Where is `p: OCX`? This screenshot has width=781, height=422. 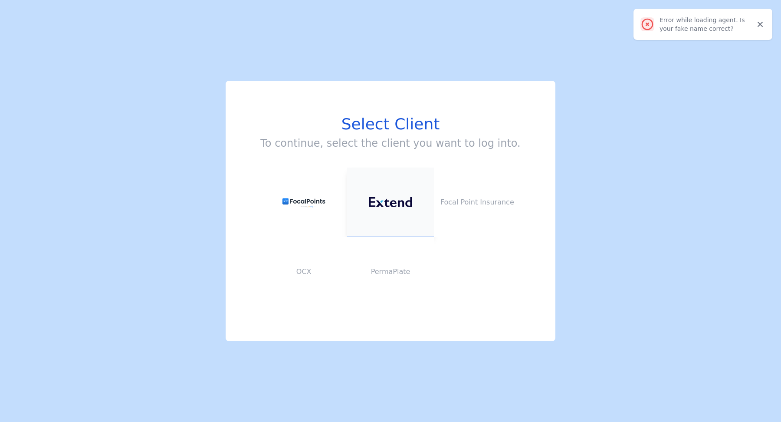
p: OCX is located at coordinates (304, 272).